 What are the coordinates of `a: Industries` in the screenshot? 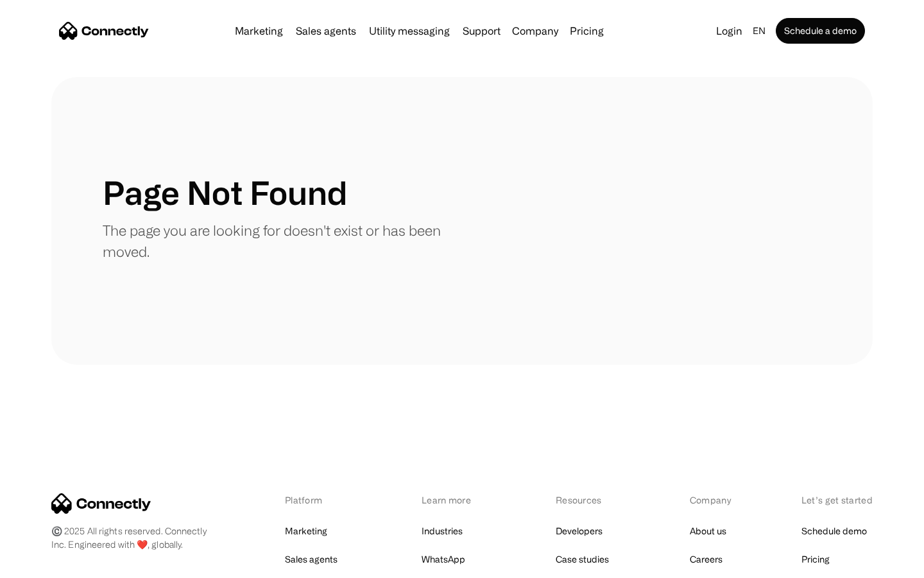 It's located at (442, 531).